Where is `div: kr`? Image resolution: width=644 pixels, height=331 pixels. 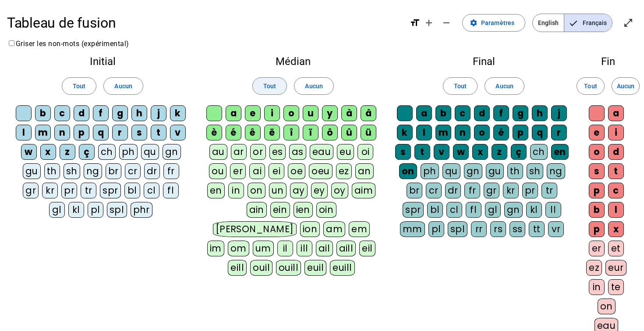 div: kr is located at coordinates (50, 190).